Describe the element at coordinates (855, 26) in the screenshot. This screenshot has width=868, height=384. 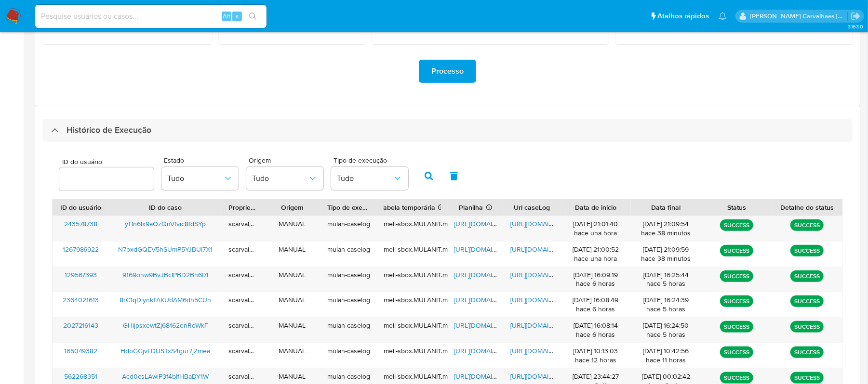
I see `span: 3.163.0` at that location.